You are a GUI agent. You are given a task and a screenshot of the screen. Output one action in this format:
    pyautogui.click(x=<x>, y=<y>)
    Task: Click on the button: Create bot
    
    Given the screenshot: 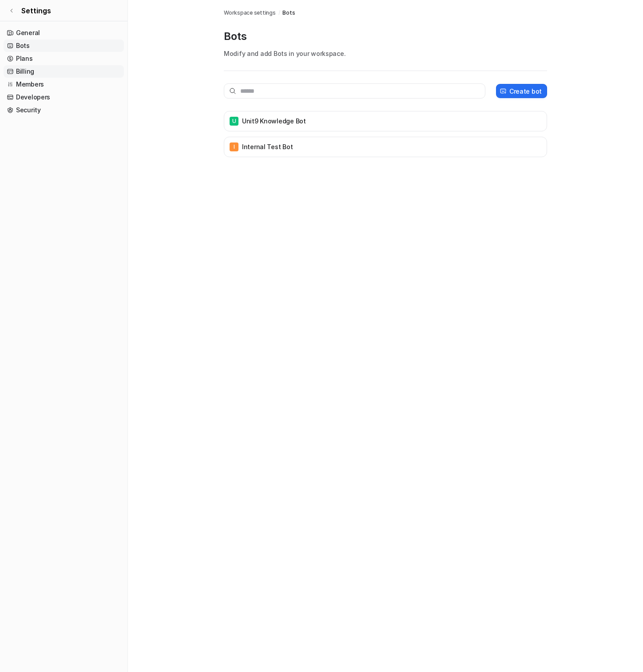 What is the action you would take?
    pyautogui.click(x=521, y=91)
    